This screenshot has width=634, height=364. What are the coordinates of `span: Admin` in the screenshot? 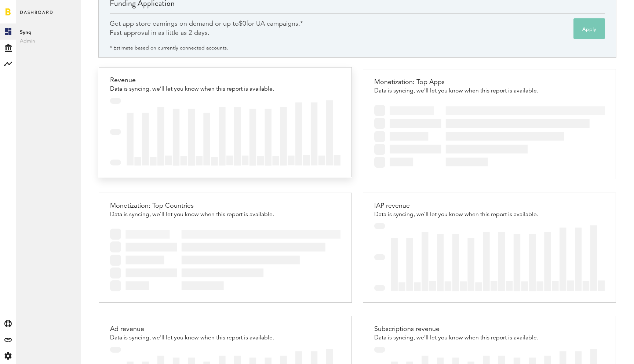 It's located at (49, 41).